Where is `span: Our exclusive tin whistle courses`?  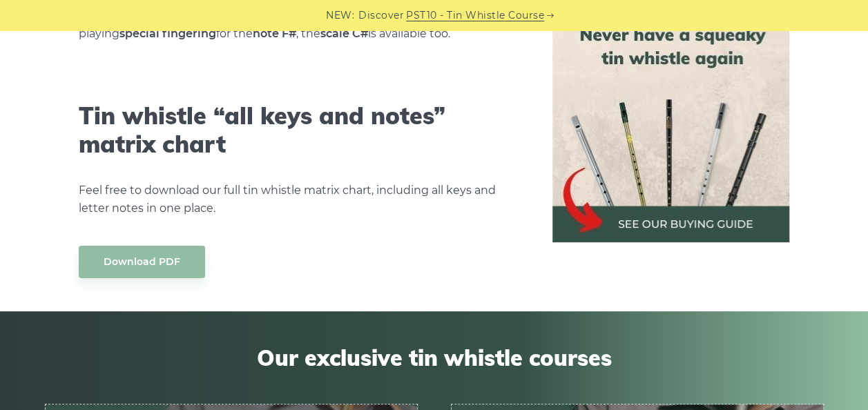
span: Our exclusive tin whistle courses is located at coordinates (435, 357).